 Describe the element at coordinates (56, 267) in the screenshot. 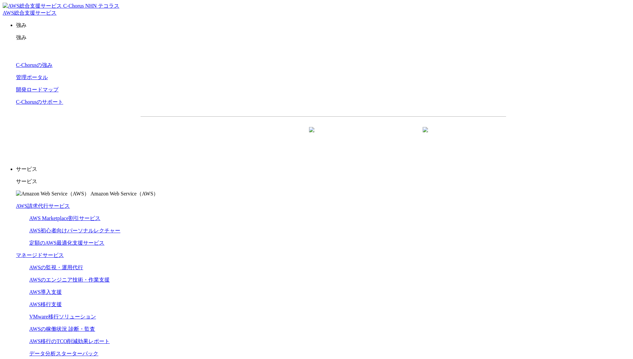

I see `a: AWSの監視・運用代行` at that location.